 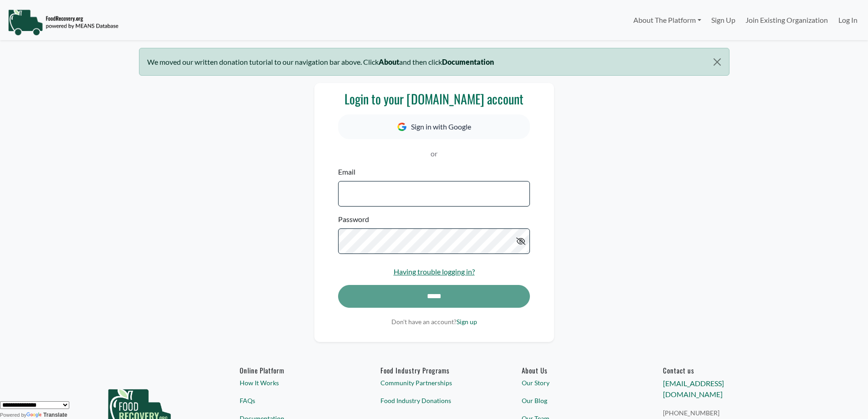 I want to click on h6: About Us, so click(x=575, y=370).